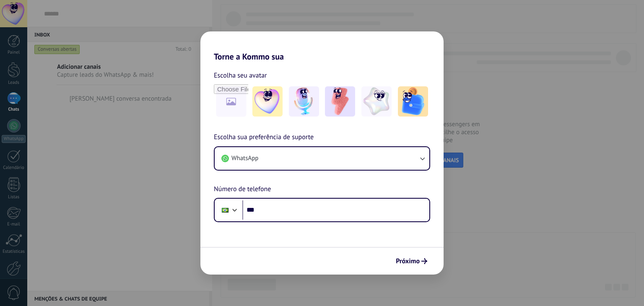 This screenshot has height=306, width=644. I want to click on span: Próximo, so click(407, 261).